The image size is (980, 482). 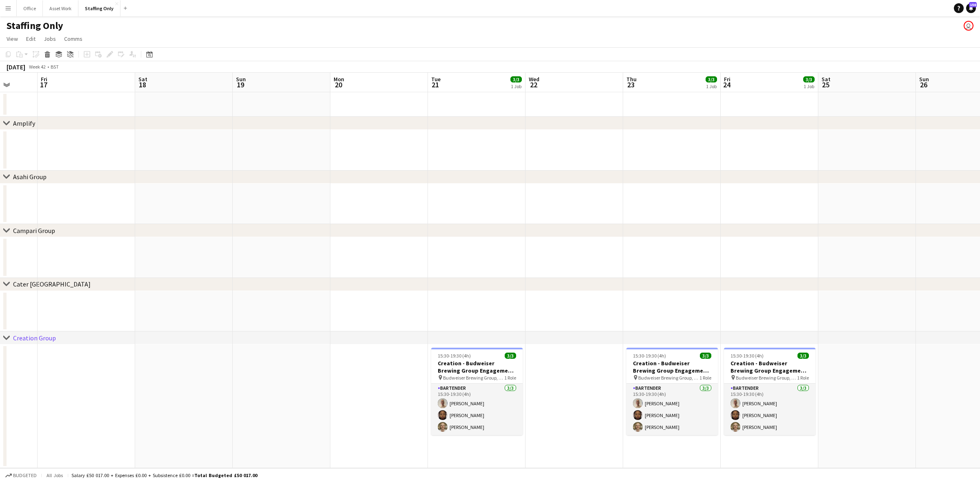 I want to click on div: Amplify, so click(x=24, y=123).